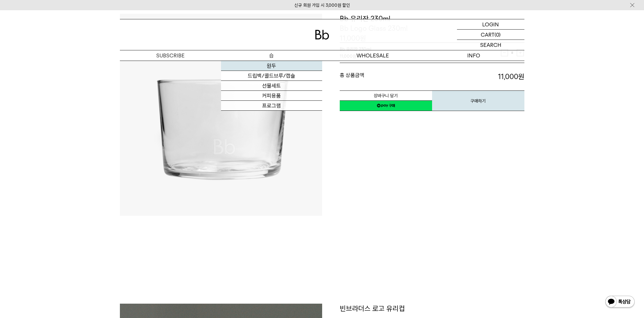  What do you see at coordinates (271, 66) in the screenshot?
I see `a: 원두` at bounding box center [271, 66].